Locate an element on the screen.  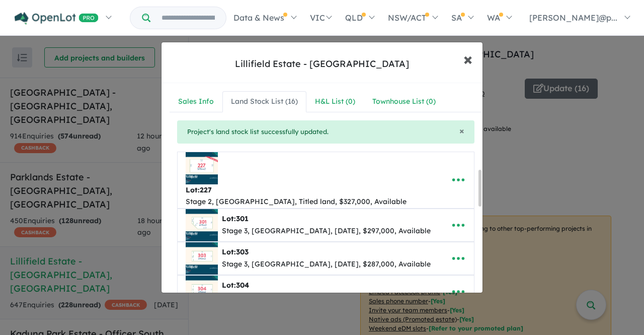
div: Sales Info is located at coordinates (196, 102).